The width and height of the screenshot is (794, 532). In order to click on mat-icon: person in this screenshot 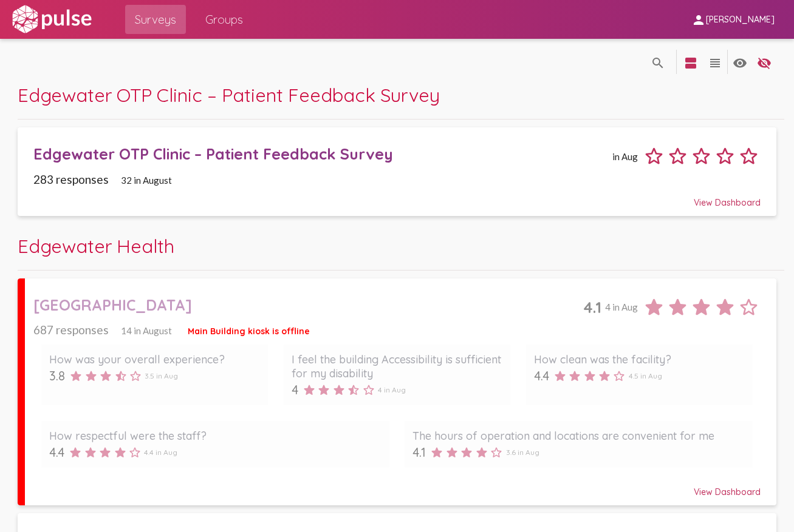, I will do `click(698, 20)`.